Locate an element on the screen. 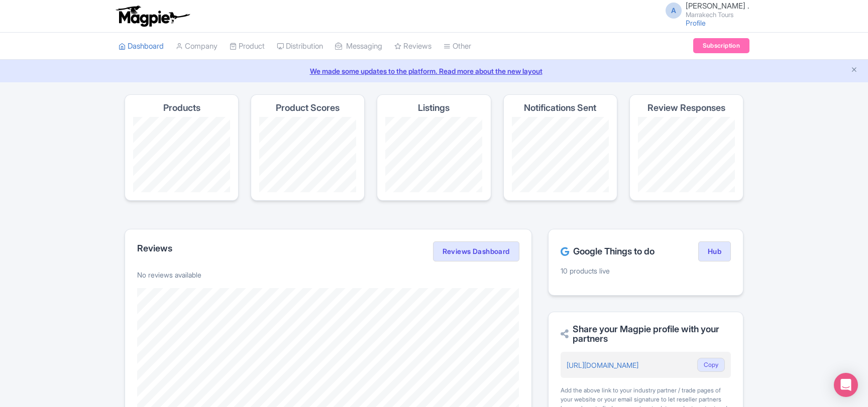 The height and width of the screenshot is (407, 868). h4: Notifications Sent is located at coordinates (560, 108).